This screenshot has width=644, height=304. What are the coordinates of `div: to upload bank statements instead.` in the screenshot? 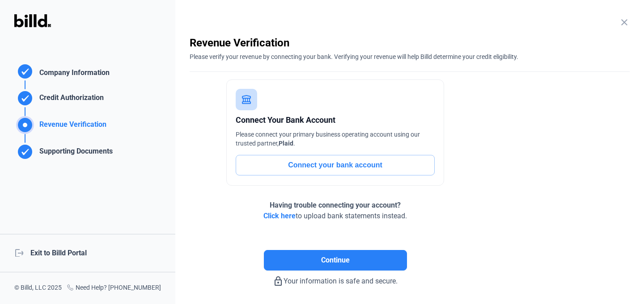 It's located at (335, 211).